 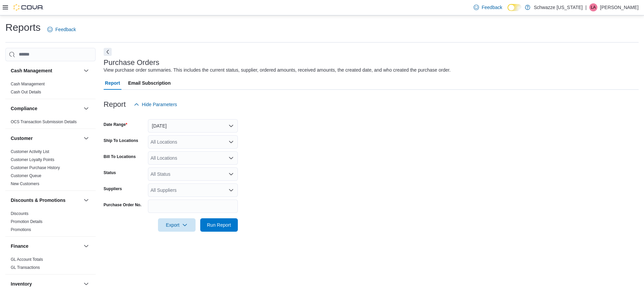 I want to click on div: View purchase order summaries. This includes the current status, supplier, ordered amounts, recei..., so click(x=277, y=70).